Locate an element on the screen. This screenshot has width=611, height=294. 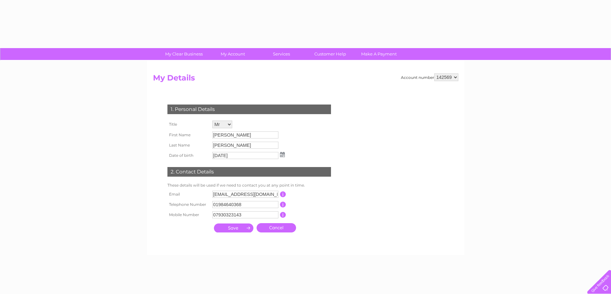
th: Last Name is located at coordinates (188, 145).